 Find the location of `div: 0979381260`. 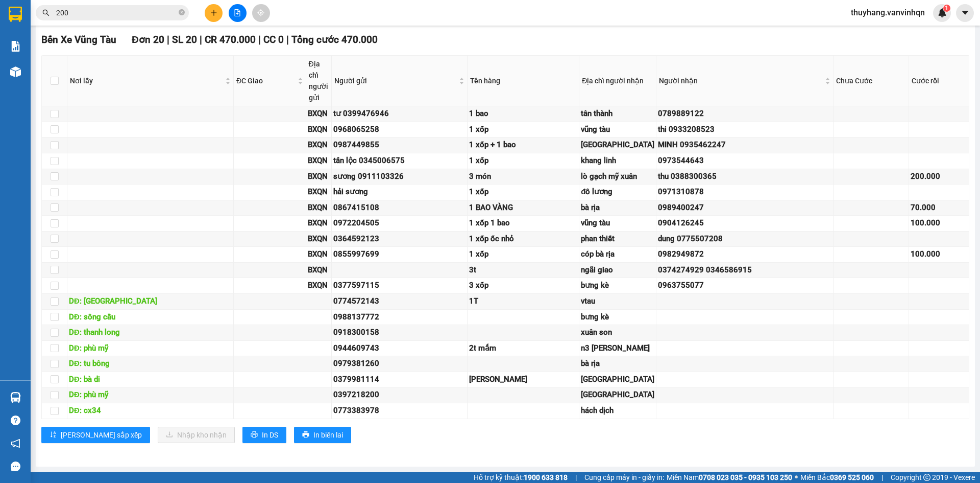

div: 0979381260 is located at coordinates (399, 364).